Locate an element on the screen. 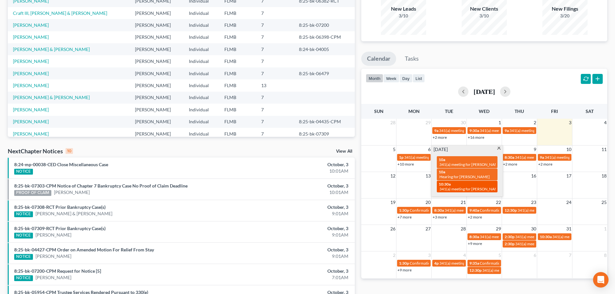 This screenshot has height=294, width=615. a: +10 more is located at coordinates (406, 164).